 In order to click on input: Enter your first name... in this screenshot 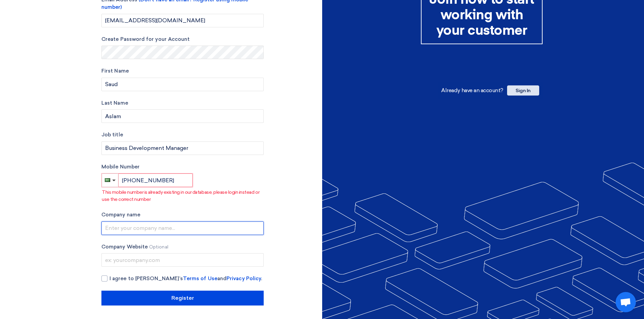, I will do `click(183, 85)`.